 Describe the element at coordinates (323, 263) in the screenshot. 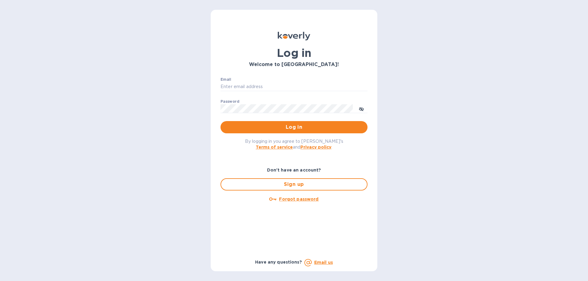

I see `a: Email us` at that location.